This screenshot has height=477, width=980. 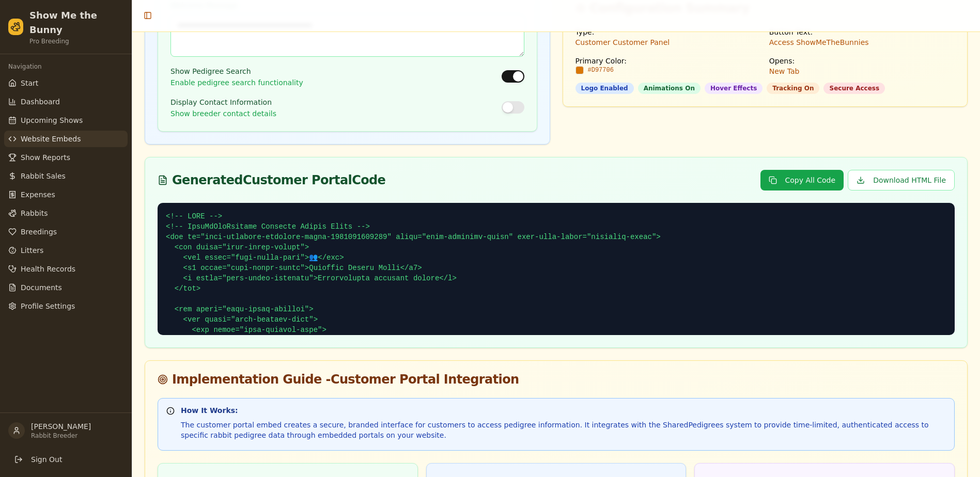 I want to click on button: Download HTML File, so click(x=901, y=180).